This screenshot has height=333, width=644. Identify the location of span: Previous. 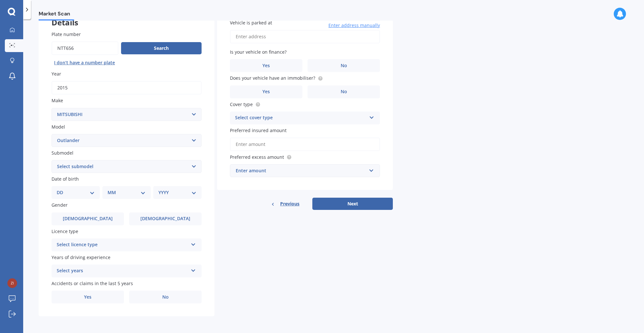
(290, 204).